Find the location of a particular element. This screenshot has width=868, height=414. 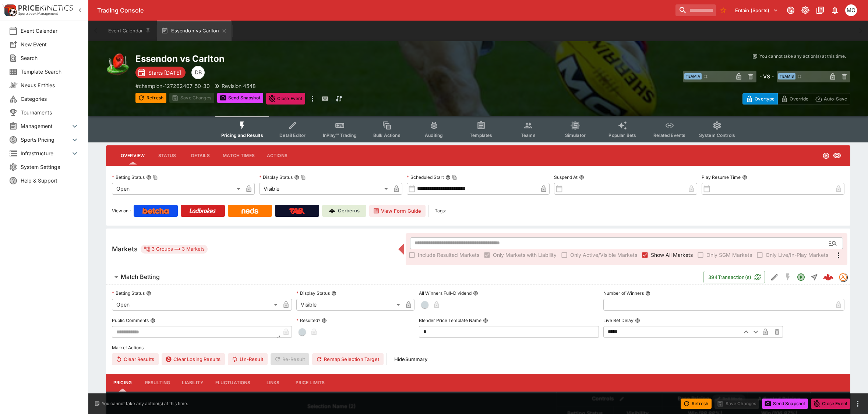

input: search is located at coordinates (696, 10).